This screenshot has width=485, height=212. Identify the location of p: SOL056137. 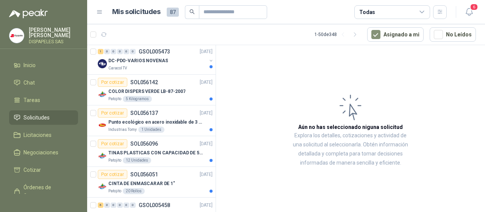
(144, 113).